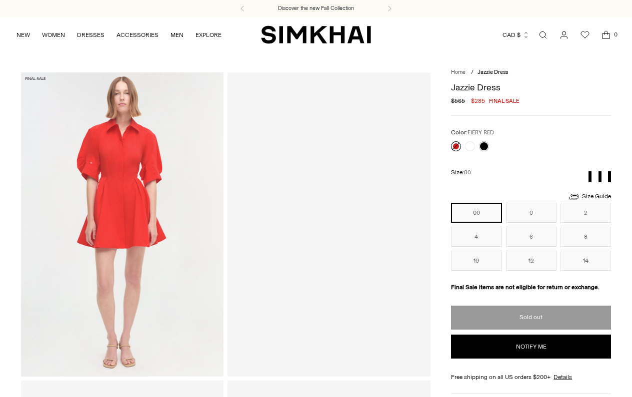 The width and height of the screenshot is (632, 397). Describe the element at coordinates (606, 35) in the screenshot. I see `a: Open cart modal` at that location.